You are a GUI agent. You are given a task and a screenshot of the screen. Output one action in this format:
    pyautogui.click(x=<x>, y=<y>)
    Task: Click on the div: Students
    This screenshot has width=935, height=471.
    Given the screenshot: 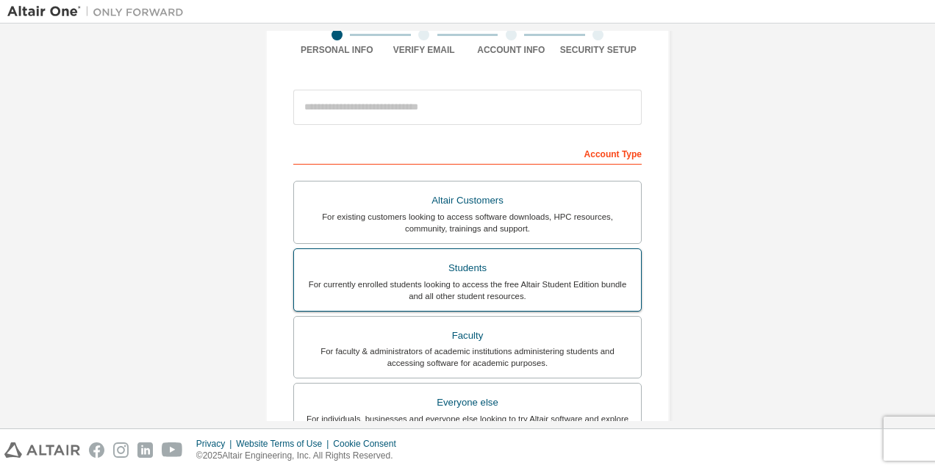 What is the action you would take?
    pyautogui.click(x=467, y=268)
    